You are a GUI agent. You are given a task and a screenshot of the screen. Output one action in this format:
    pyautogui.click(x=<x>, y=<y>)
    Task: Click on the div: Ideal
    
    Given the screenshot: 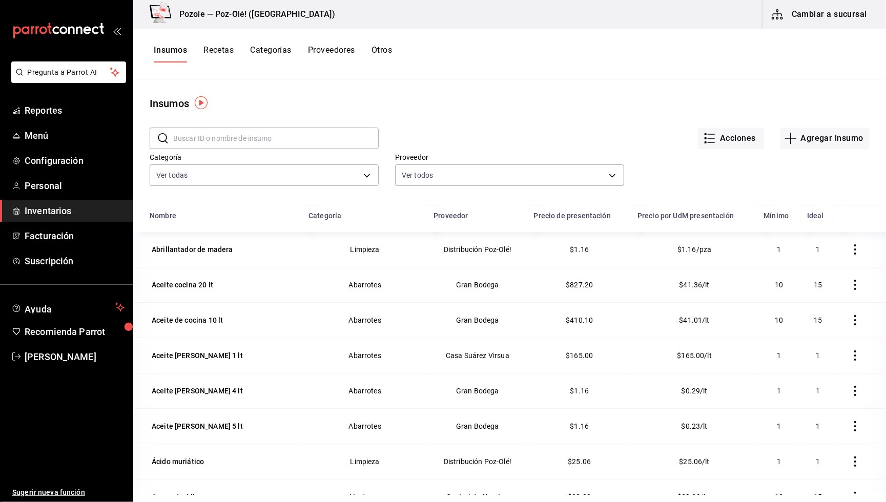 What is the action you would take?
    pyautogui.click(x=816, y=216)
    